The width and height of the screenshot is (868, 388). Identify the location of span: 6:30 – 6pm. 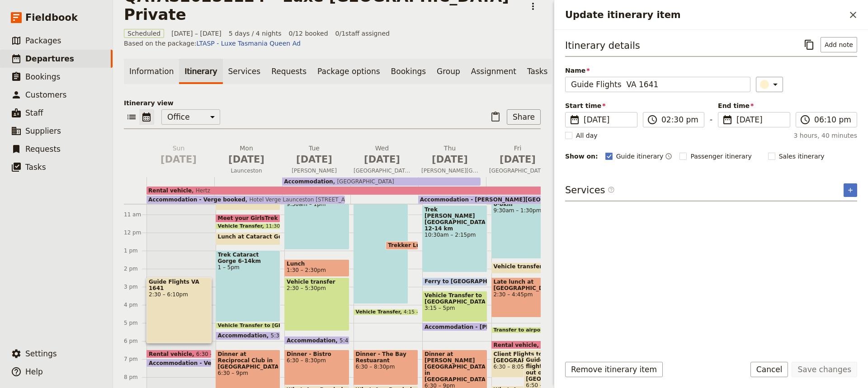
(212, 354).